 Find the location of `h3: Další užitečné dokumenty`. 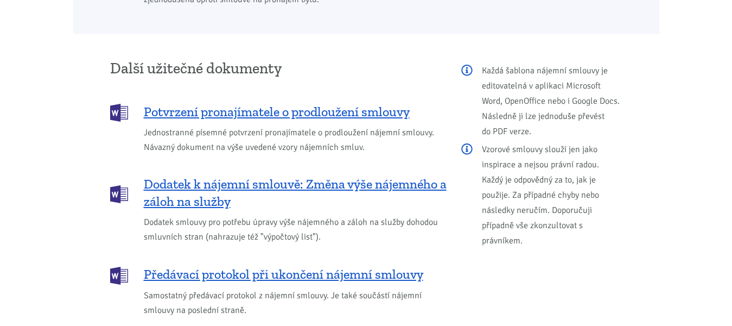

h3: Další užitečné dokumenty is located at coordinates (278, 68).